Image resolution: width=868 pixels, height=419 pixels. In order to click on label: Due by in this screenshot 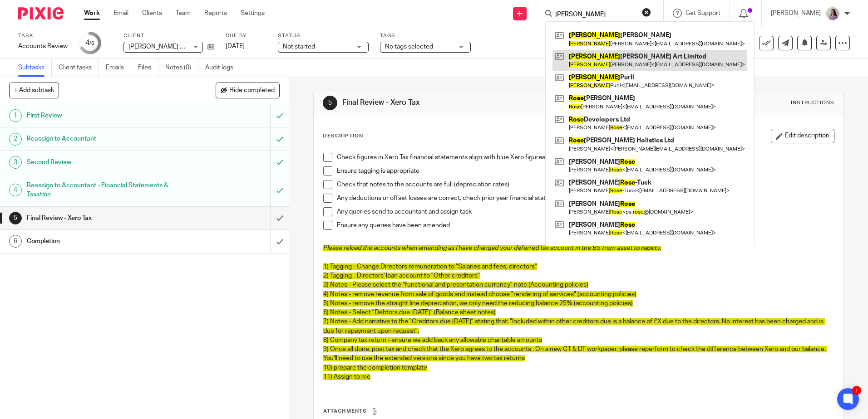, I will do `click(246, 35)`.